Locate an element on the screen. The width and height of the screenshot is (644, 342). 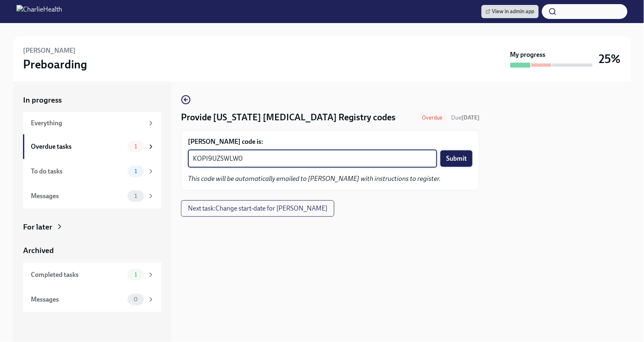
div: Completed tasks is located at coordinates (77, 275).